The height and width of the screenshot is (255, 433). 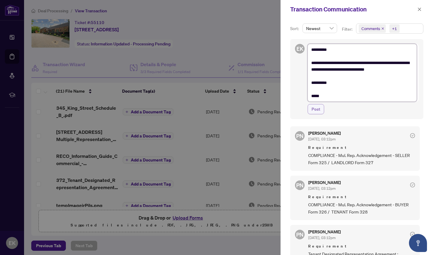 I want to click on button: Post, so click(x=315, y=109).